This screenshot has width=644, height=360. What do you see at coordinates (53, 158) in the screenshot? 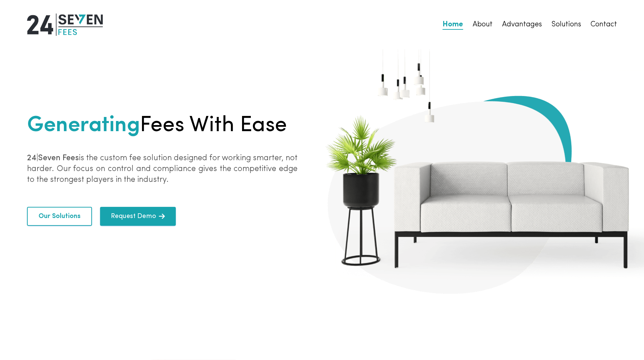
I see `b: 24|Seven Fees` at bounding box center [53, 158].